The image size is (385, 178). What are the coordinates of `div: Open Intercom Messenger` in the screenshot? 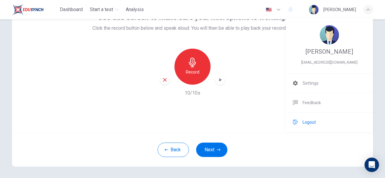 It's located at (372, 165).